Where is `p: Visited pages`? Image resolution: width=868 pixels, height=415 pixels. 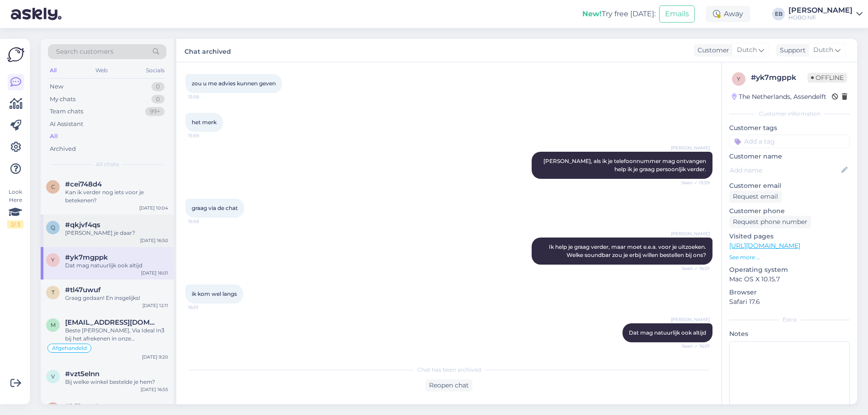 p: Visited pages is located at coordinates (790, 236).